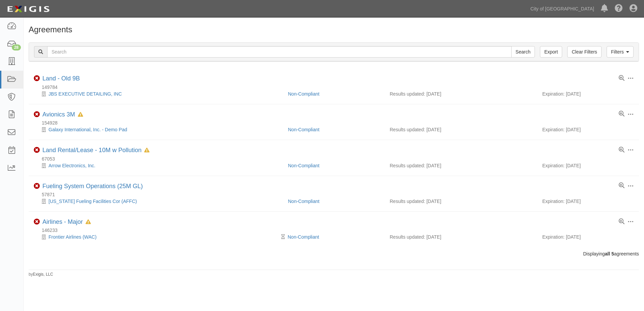 The height and width of the screenshot is (311, 644). What do you see at coordinates (28, 9) in the screenshot?
I see `img: logo-5460c22ac91f19d4615b14bd174203de0afe785f0fc80cf4dbbc73dc1793850b.png` at bounding box center [28, 9].